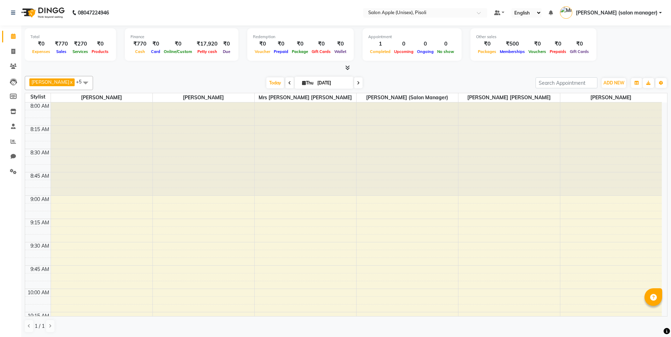 This screenshot has height=337, width=671. Describe the element at coordinates (445, 52) in the screenshot. I see `span: No show` at that location.